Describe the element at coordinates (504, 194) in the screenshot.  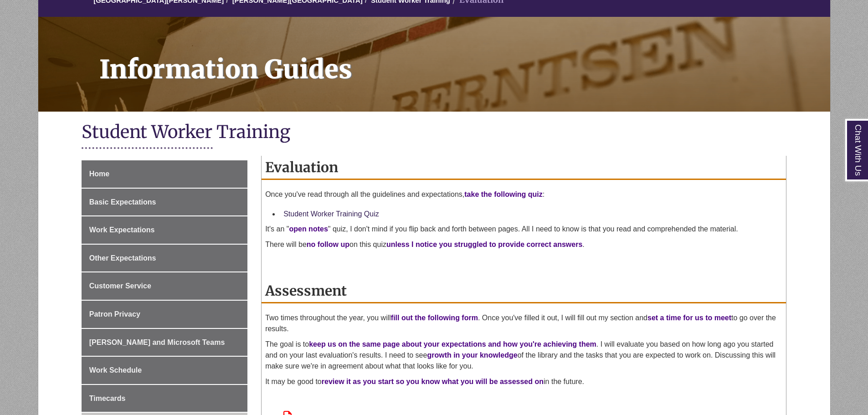
I see `strong: take the following quiz` at that location.